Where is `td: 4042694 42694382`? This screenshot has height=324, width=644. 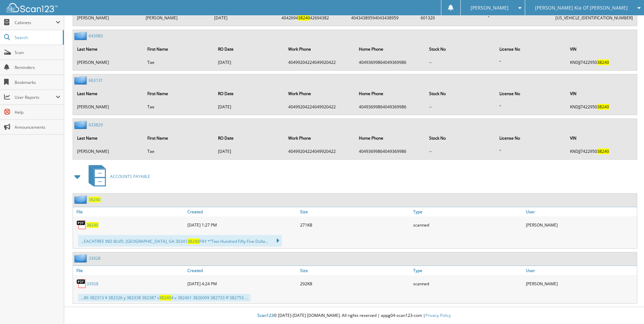
td: 4042694 42694382 is located at coordinates (313, 18).